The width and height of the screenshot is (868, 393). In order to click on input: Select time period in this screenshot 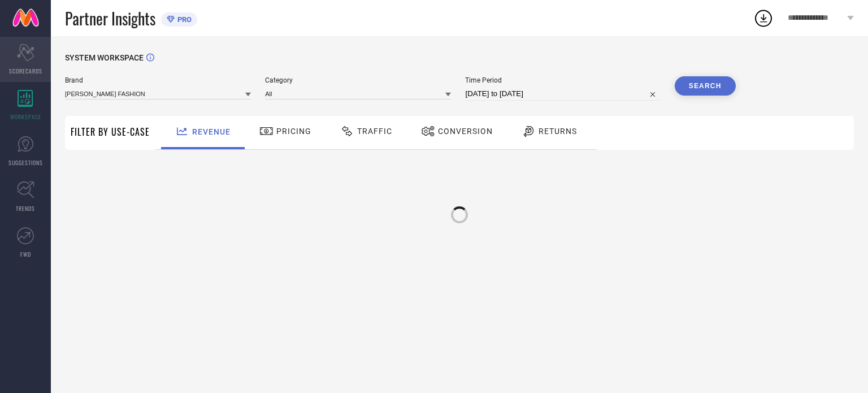, I will do `click(562, 94)`.